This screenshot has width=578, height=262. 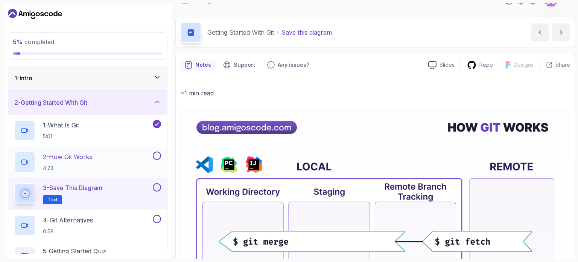 What do you see at coordinates (203, 65) in the screenshot?
I see `p: Notes` at bounding box center [203, 65].